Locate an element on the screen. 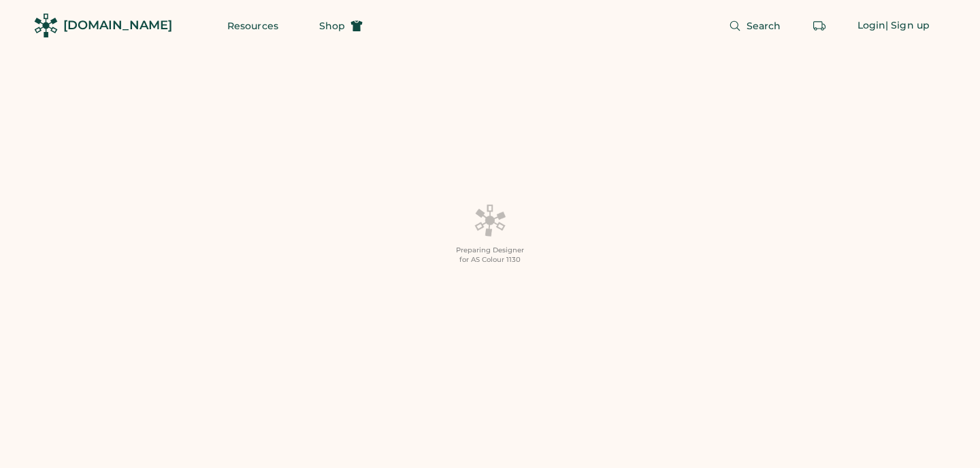  button: Shop is located at coordinates (341, 26).